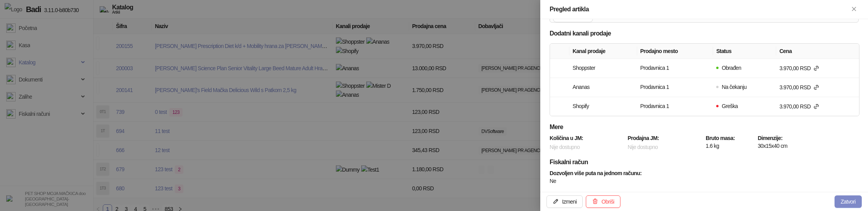 The width and height of the screenshot is (868, 211). What do you see at coordinates (595, 173) in the screenshot?
I see `strong: Dozvoljen više puta na jednom računu :` at bounding box center [595, 173].